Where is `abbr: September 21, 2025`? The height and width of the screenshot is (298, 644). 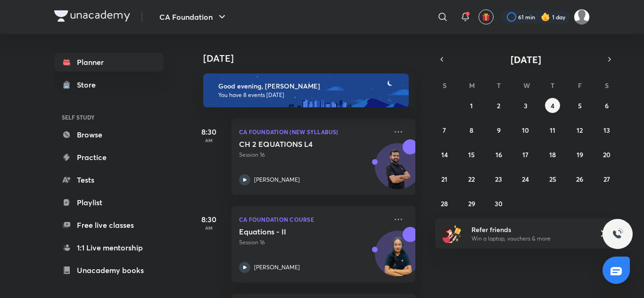 abbr: September 21, 2025 is located at coordinates (444, 179).